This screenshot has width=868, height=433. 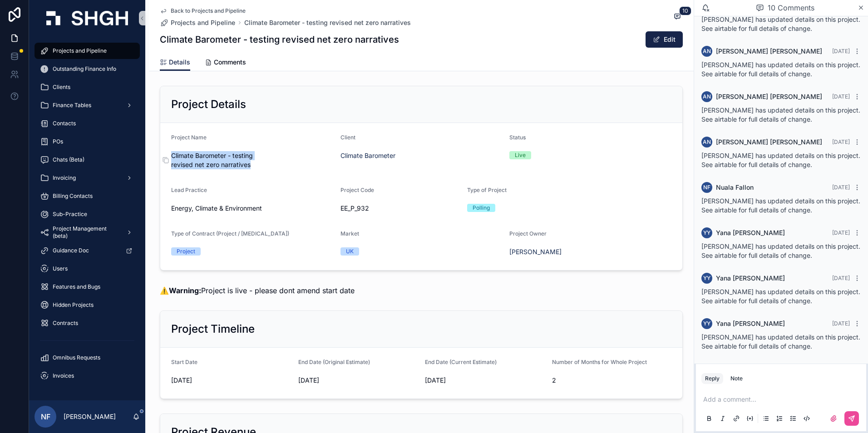 What do you see at coordinates (87, 18) in the screenshot?
I see `img: App logo` at bounding box center [87, 18].